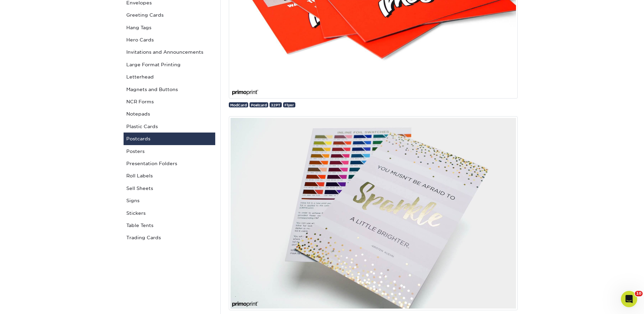 The image size is (644, 314). What do you see at coordinates (169, 102) in the screenshot?
I see `a: NCR Forms` at bounding box center [169, 102].